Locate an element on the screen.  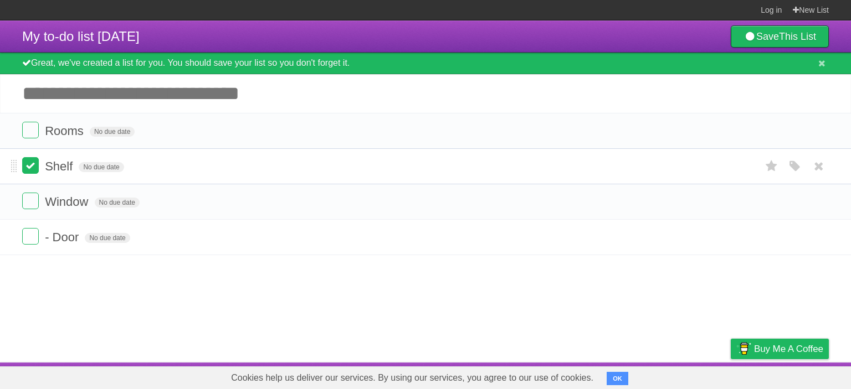
span: Rooms is located at coordinates (65, 131).